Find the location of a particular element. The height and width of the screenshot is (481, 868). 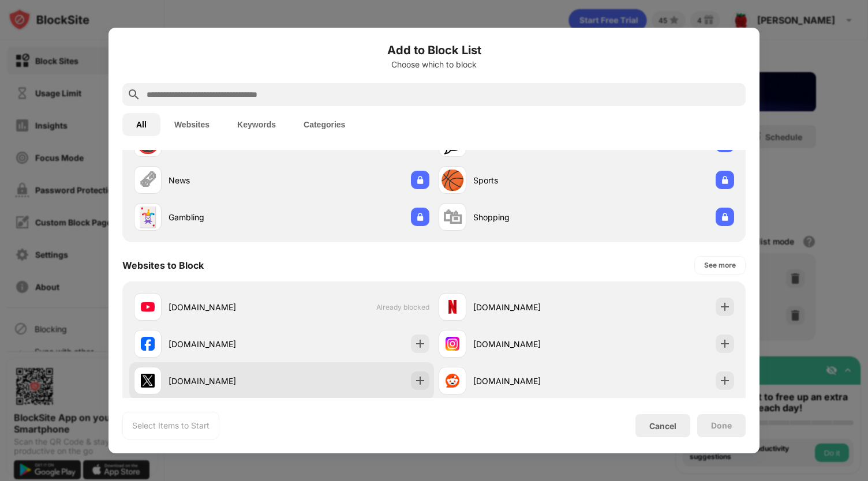

span: Already blocked is located at coordinates (403, 307).